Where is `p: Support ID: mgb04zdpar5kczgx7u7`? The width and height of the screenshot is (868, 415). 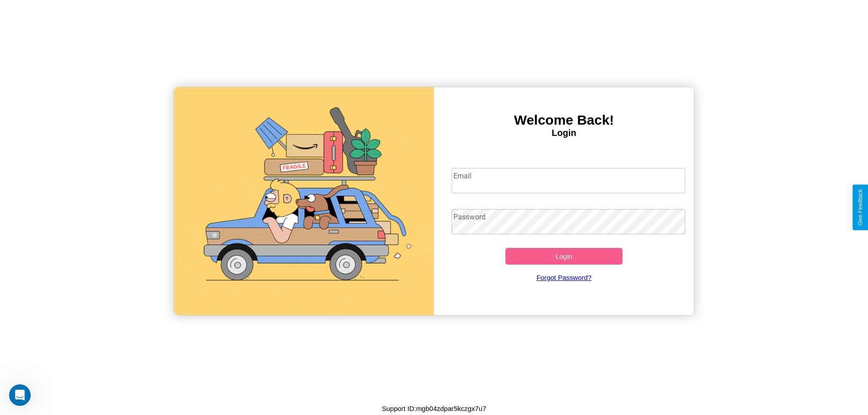 p: Support ID: mgb04zdpar5kczgx7u7 is located at coordinates (434, 408).